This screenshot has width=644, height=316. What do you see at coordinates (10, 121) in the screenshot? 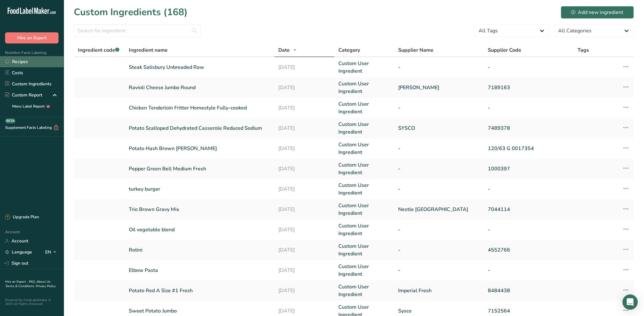
I see `div: BETA` at bounding box center [10, 121].